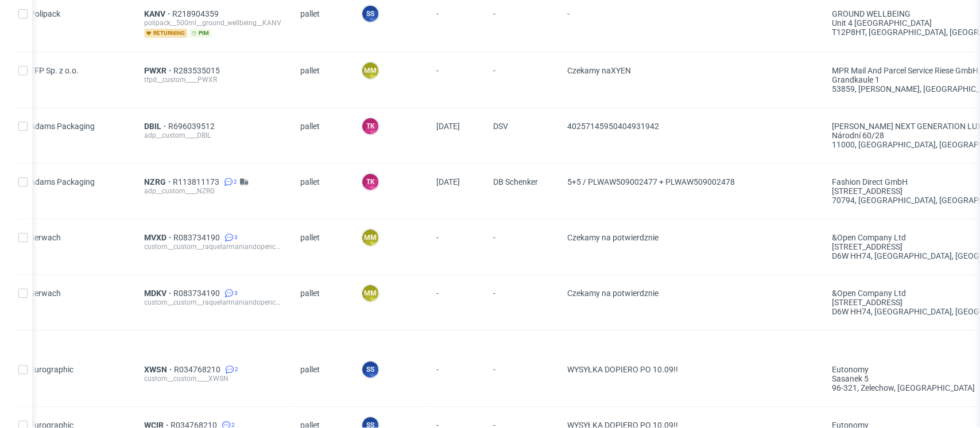 The image size is (980, 428). Describe the element at coordinates (192, 126) in the screenshot. I see `a: R696039512` at that location.